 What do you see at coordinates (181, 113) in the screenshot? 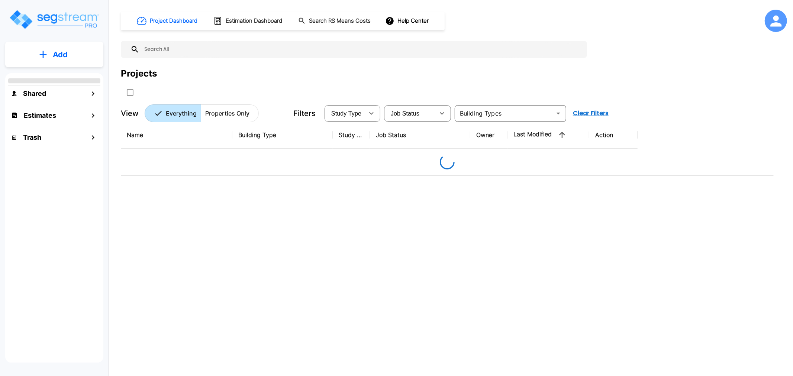
I see `p: Everything` at bounding box center [181, 113].